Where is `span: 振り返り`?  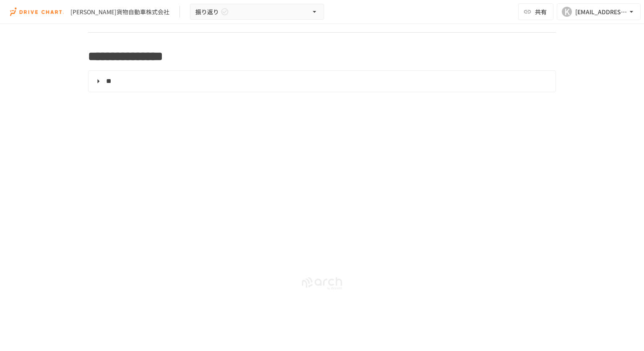 span: 振り返り is located at coordinates (207, 12).